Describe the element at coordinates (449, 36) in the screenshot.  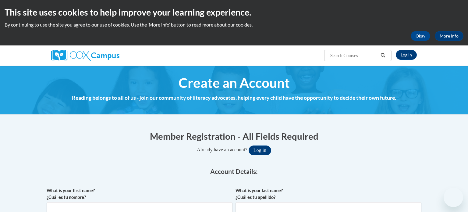
I see `a: More Info` at that location.